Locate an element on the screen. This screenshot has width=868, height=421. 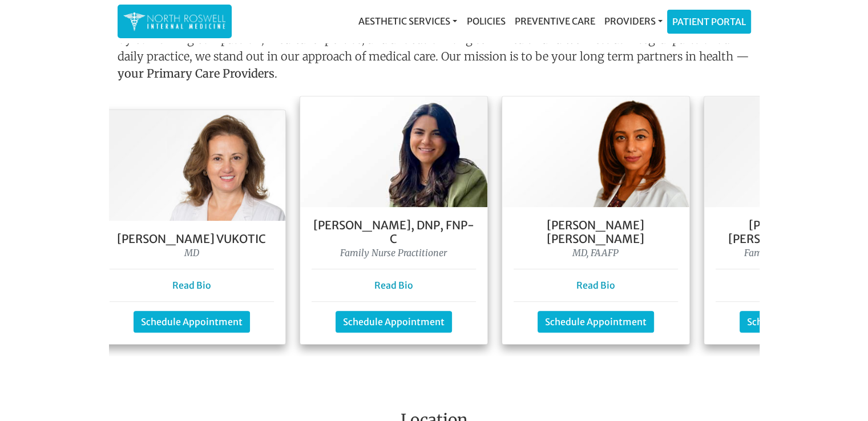
a: Aesthetic Services is located at coordinates (407, 21).